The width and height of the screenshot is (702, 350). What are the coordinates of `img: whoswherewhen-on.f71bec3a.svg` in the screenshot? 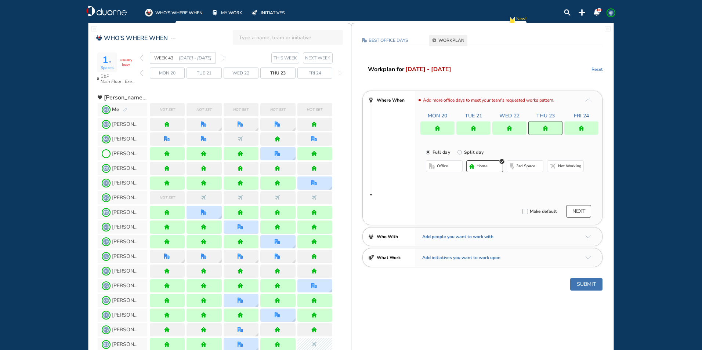 It's located at (149, 12).